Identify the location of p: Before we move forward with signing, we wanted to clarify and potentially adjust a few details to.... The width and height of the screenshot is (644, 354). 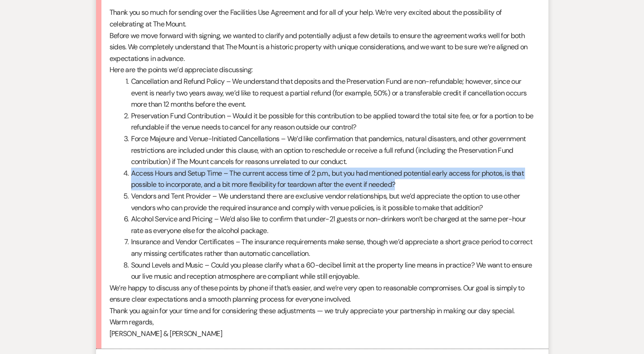
(322, 47).